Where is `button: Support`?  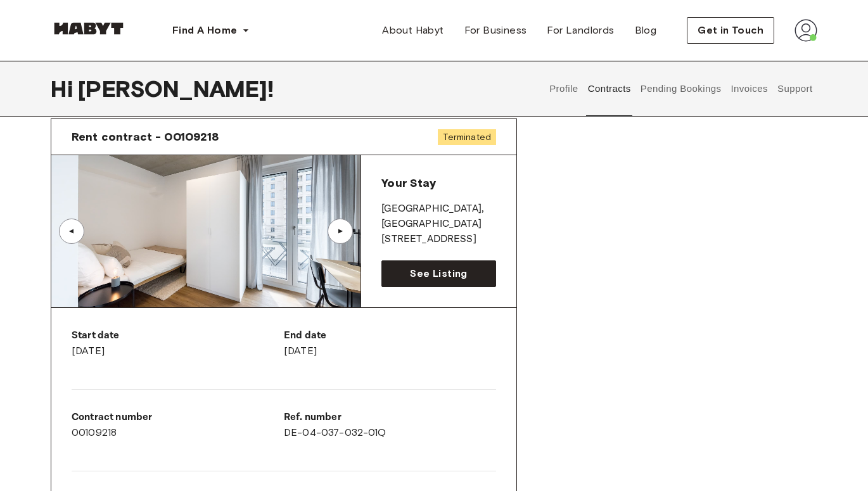 button: Support is located at coordinates (795, 89).